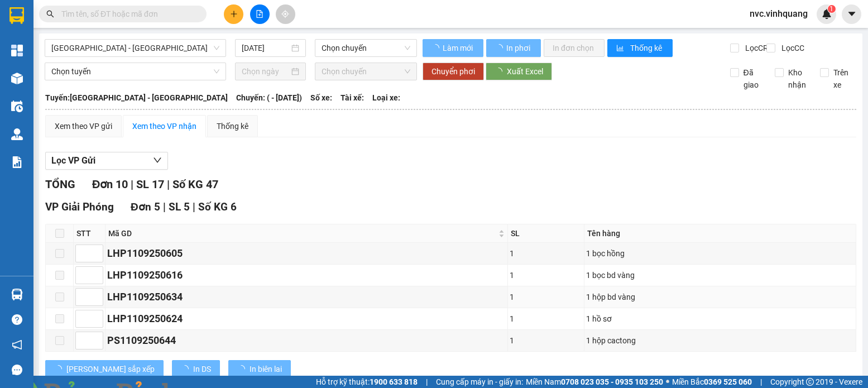  What do you see at coordinates (202, 369) in the screenshot?
I see `span: In DS` at bounding box center [202, 369].